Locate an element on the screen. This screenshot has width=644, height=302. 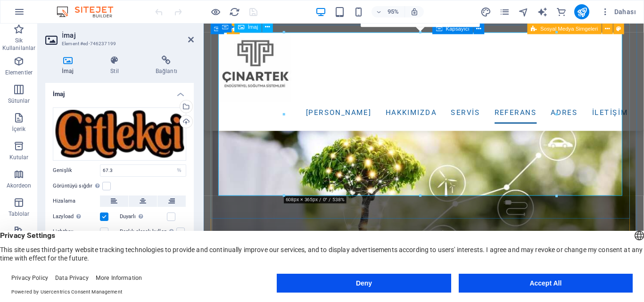
label: Lightbox is located at coordinates (76, 232).